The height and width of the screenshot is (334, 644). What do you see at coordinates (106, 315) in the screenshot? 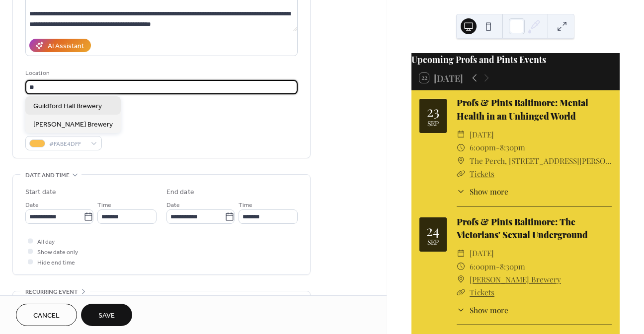
I see `span: Save` at bounding box center [106, 315].